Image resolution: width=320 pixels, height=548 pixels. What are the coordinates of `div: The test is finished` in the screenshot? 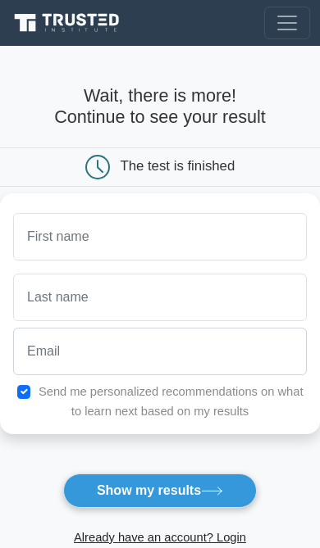 It's located at (177, 166).